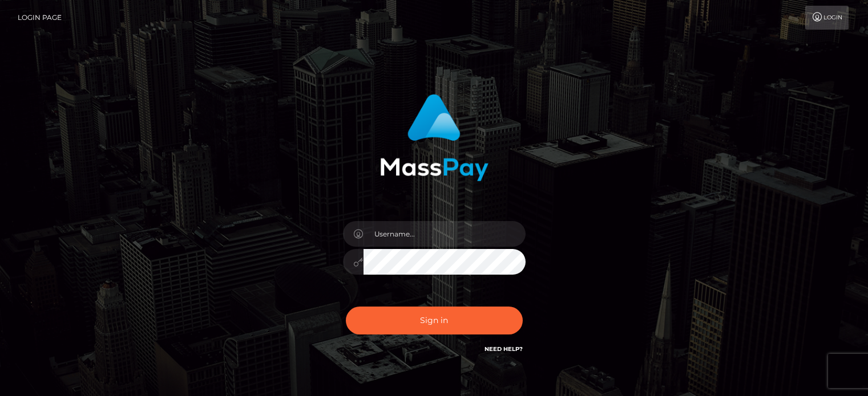 The height and width of the screenshot is (396, 868). What do you see at coordinates (445, 234) in the screenshot?
I see `input: Username...` at bounding box center [445, 234].